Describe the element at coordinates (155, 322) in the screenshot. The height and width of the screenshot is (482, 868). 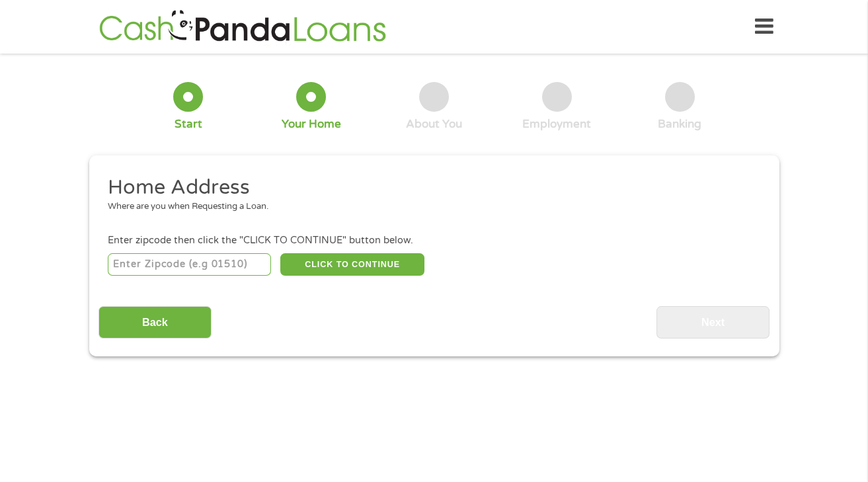
I see `input: Back` at that location.